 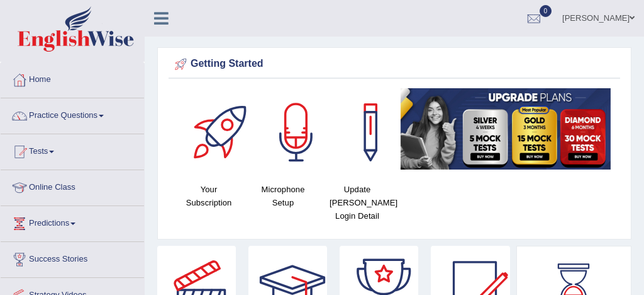 What do you see at coordinates (73, 114) in the screenshot?
I see `a: Practice Questions` at bounding box center [73, 114].